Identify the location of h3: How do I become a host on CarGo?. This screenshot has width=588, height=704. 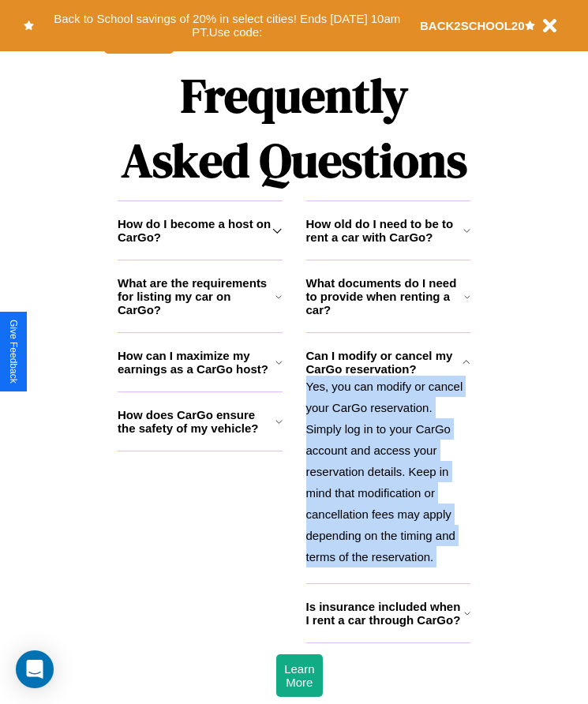
(195, 231).